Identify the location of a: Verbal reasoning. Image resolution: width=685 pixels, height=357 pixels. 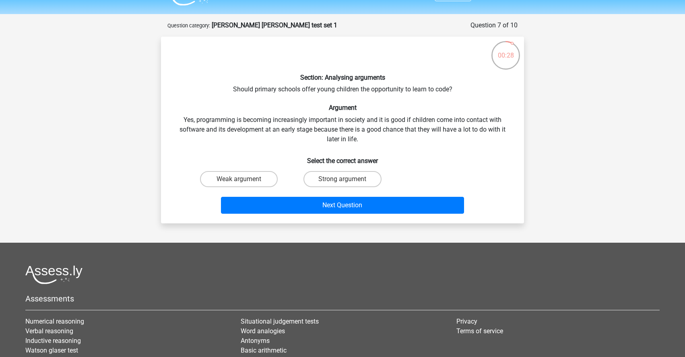
(49, 331).